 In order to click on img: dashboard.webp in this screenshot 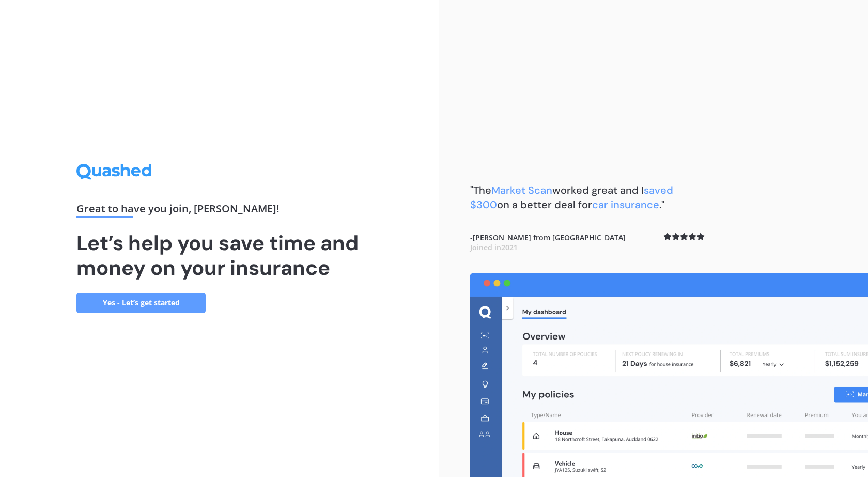, I will do `click(669, 375)`.